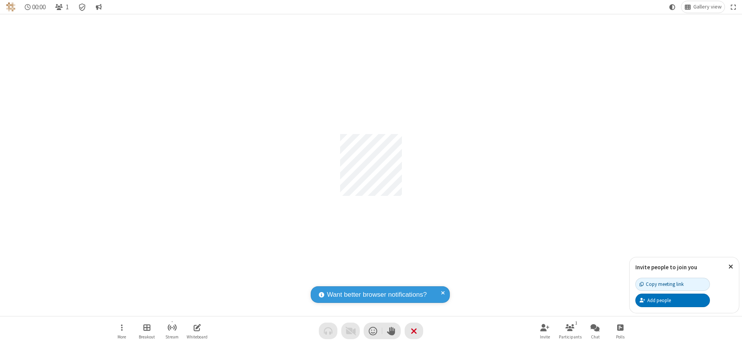  I want to click on button: Video, so click(351, 331).